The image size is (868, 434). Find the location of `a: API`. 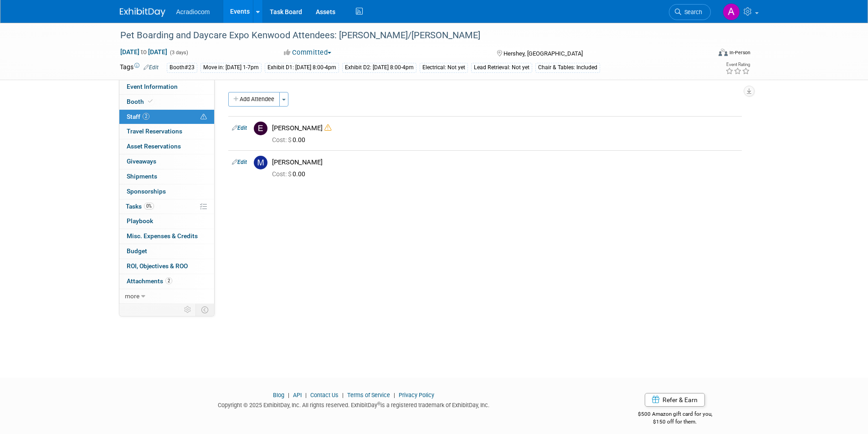

a: API is located at coordinates (297, 395).